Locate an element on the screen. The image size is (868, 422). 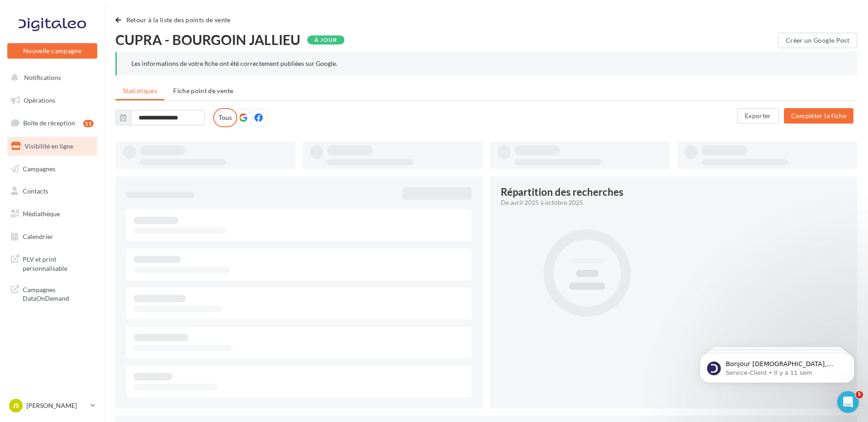
span: 5 is located at coordinates (859, 395).